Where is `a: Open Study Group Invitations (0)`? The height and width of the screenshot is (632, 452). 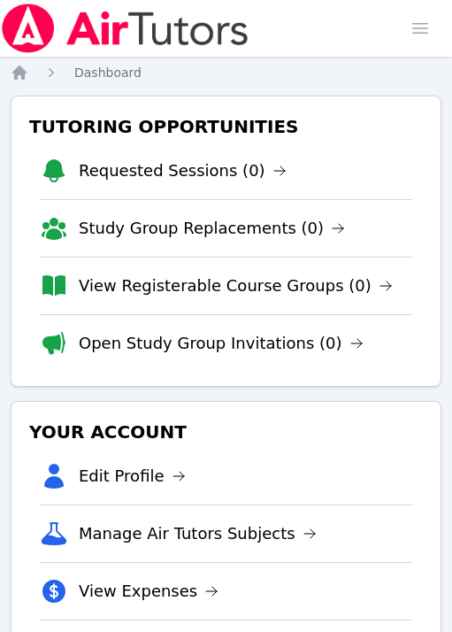
a: Open Study Group Invitations (0) is located at coordinates (221, 343).